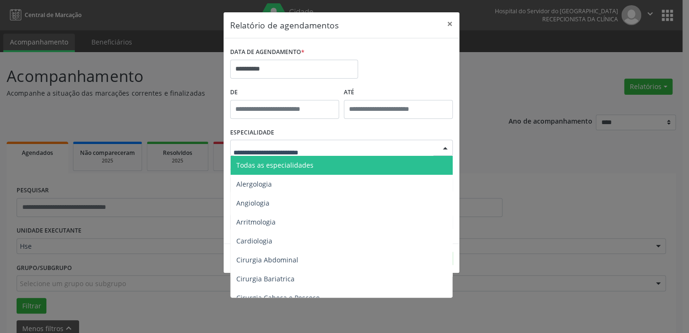 The width and height of the screenshot is (689, 333). I want to click on span: Cirurgia Abdominal, so click(267, 260).